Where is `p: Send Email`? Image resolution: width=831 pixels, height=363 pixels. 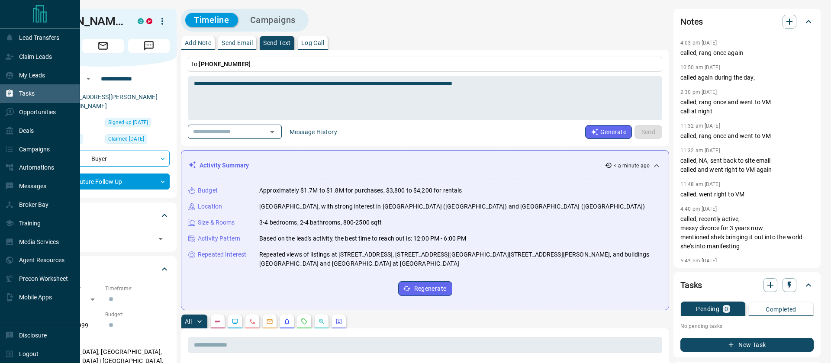 p: Send Email is located at coordinates (237, 43).